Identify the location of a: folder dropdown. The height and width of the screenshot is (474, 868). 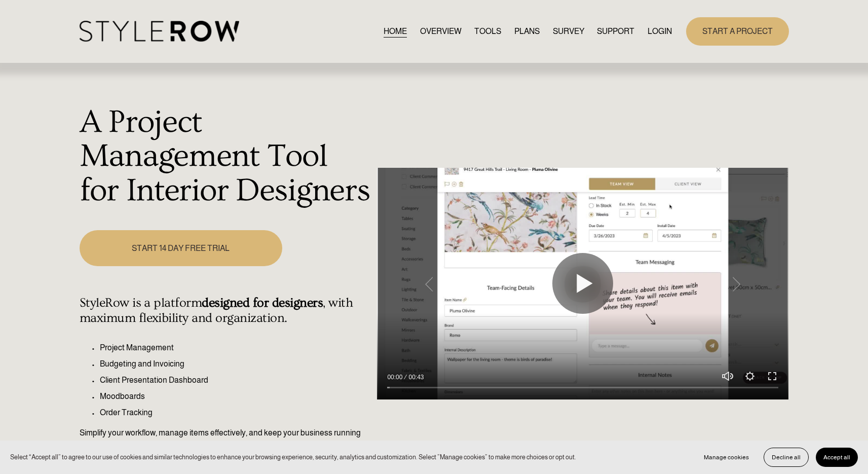
(616, 31).